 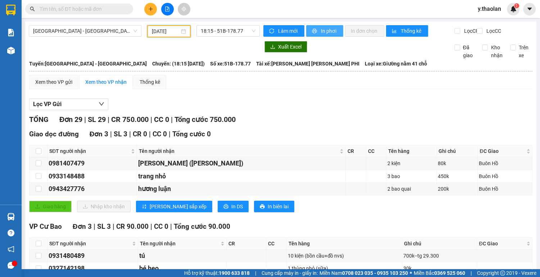 What do you see at coordinates (230, 64) in the screenshot?
I see `span: Số xe: 51B-178.77` at bounding box center [230, 64].